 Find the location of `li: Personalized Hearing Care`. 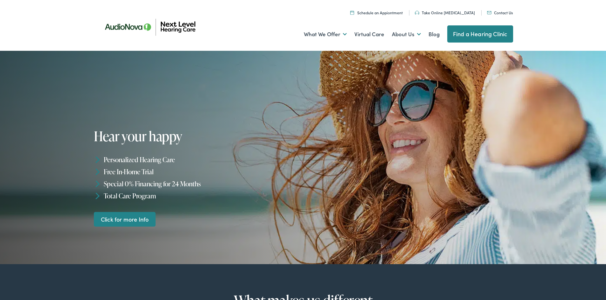

li: Personalized Hearing Care is located at coordinates (200, 160).